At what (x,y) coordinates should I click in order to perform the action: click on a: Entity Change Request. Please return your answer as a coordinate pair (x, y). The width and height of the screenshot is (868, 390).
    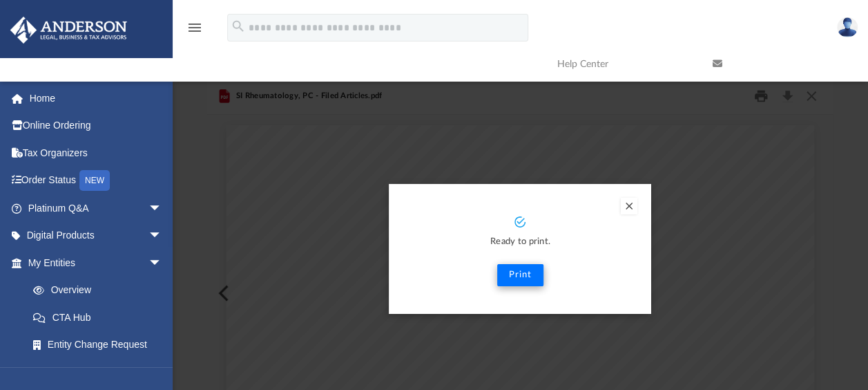
    Looking at the image, I should click on (101, 345).